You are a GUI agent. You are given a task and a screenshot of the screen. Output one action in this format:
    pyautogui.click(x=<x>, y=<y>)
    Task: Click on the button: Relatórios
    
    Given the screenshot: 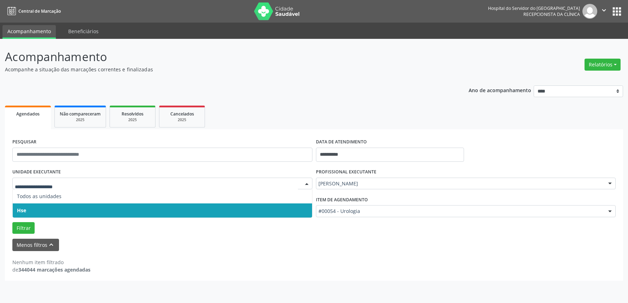 What is the action you would take?
    pyautogui.click(x=603, y=65)
    